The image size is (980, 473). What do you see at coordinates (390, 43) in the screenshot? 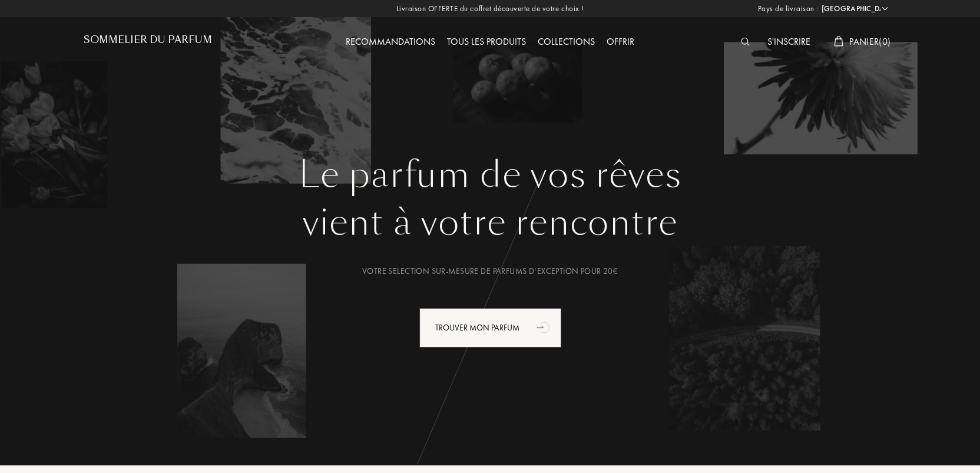
I see `div: Recommandations` at bounding box center [390, 43].